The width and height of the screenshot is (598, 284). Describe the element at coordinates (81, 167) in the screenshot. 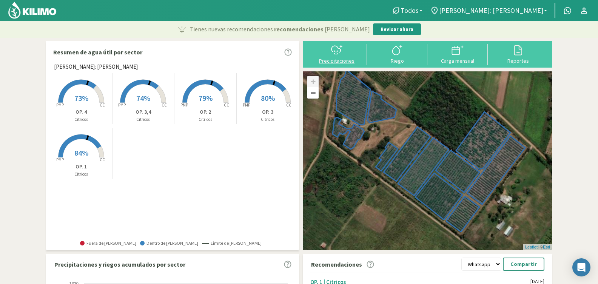

I see `p: OP. 1` at that location.